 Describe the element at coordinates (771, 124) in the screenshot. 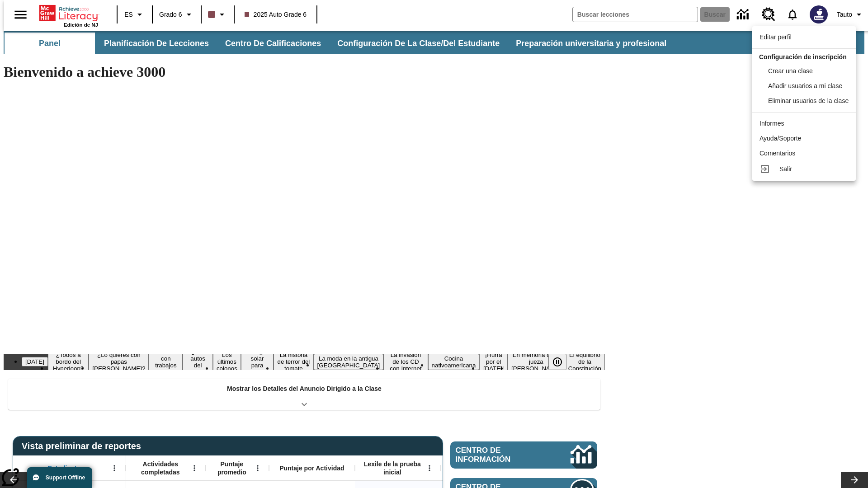

I see `span: Informes` at that location.